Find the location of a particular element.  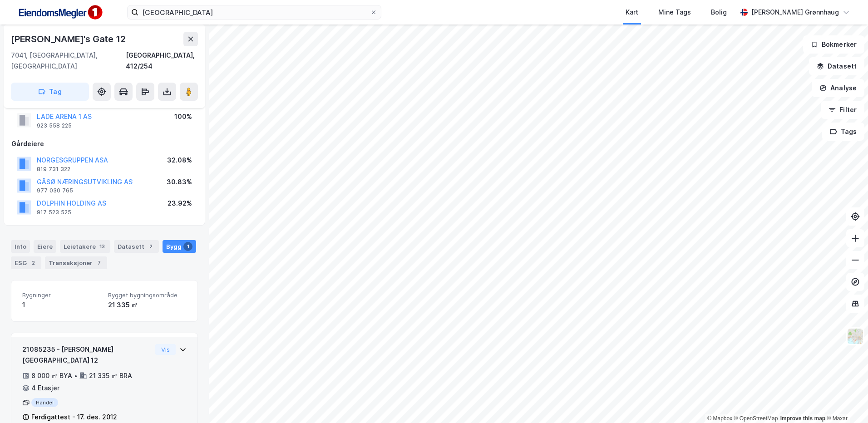

div: 977 030 765 is located at coordinates (55, 190).